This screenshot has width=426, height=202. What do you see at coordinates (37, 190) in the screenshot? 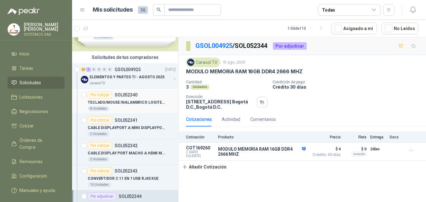
I see `span: Manuales y ayuda` at bounding box center [37, 190].